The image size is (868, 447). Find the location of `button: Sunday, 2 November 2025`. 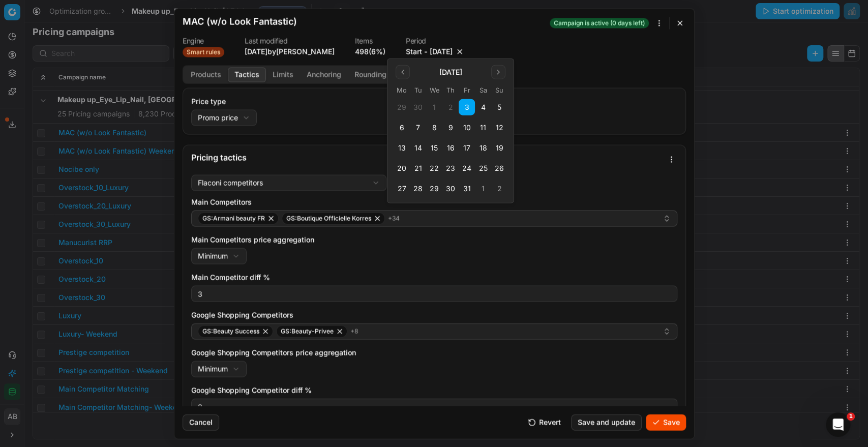

button: Sunday, 2 November 2025 is located at coordinates (499, 189).